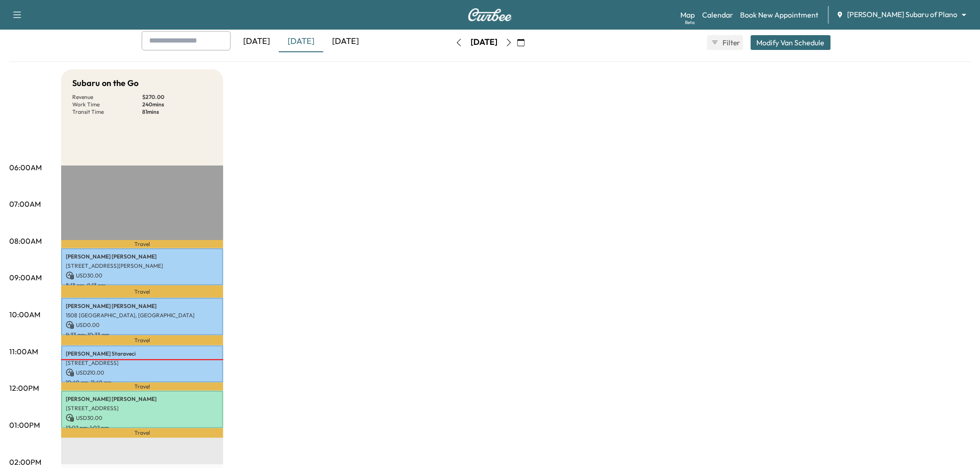 This screenshot has height=468, width=980. Describe the element at coordinates (25, 425) in the screenshot. I see `p: 01:00PM` at that location.